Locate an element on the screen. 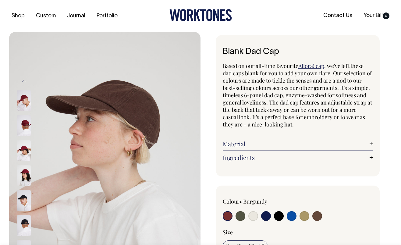 This screenshot has width=401, height=245. a: Contact Us is located at coordinates (337, 16).